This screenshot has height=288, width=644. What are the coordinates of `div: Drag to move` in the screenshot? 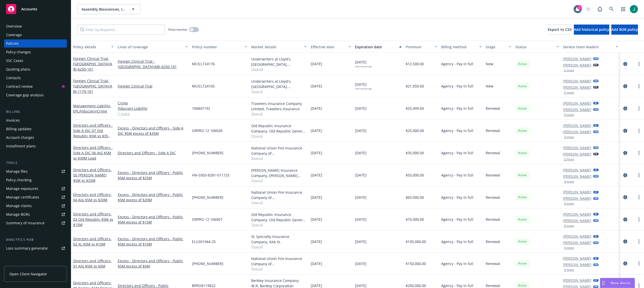 It's located at (603, 283).